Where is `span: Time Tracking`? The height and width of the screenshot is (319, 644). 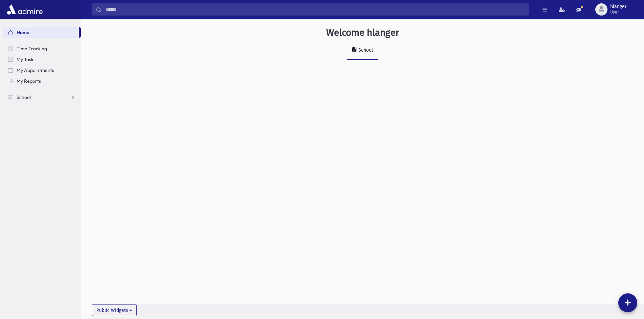
span: Time Tracking is located at coordinates (32, 48).